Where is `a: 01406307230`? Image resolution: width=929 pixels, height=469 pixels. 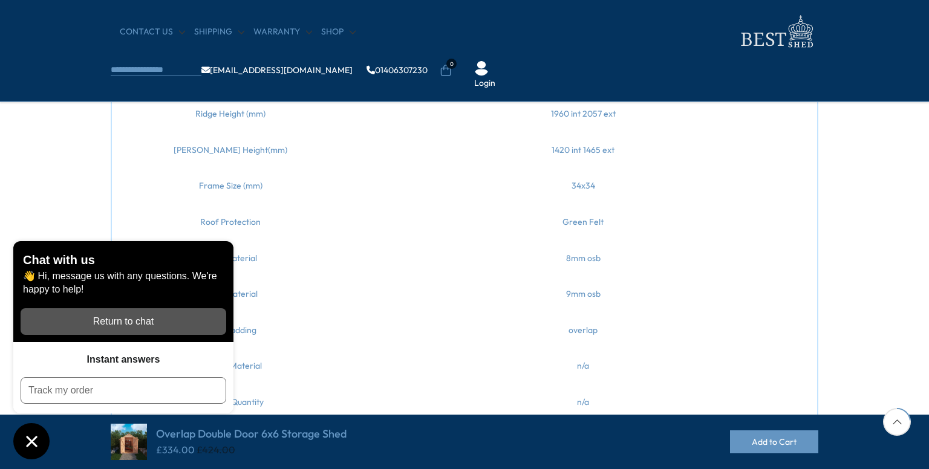
a: 01406307230 is located at coordinates (397, 70).